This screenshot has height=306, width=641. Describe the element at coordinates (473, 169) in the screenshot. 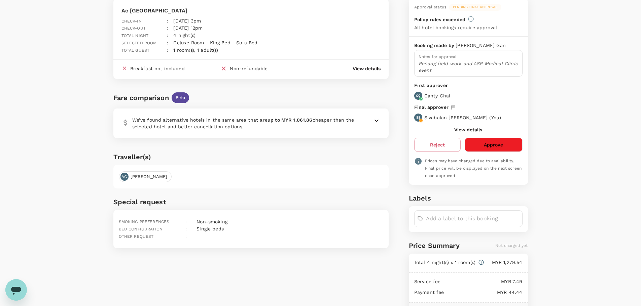

I see `span: Prices may have changed due to availability. Final price will be displayed on the next screen onc...` at that location.